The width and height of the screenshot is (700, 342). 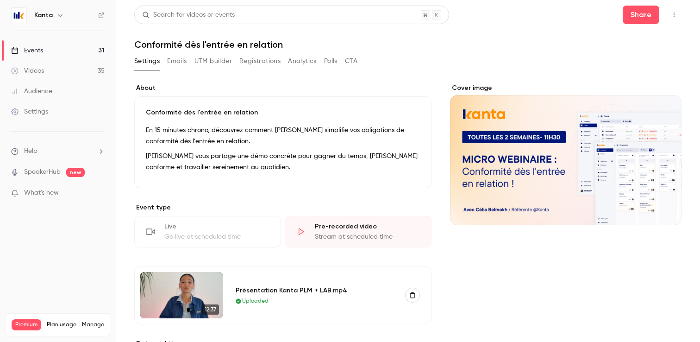 I want to click on button: Registrations, so click(x=260, y=61).